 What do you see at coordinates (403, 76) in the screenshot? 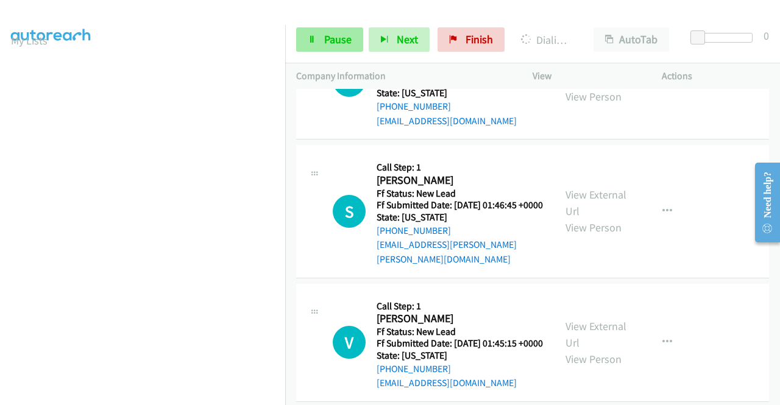
I see `p: Company Information` at bounding box center [403, 76].